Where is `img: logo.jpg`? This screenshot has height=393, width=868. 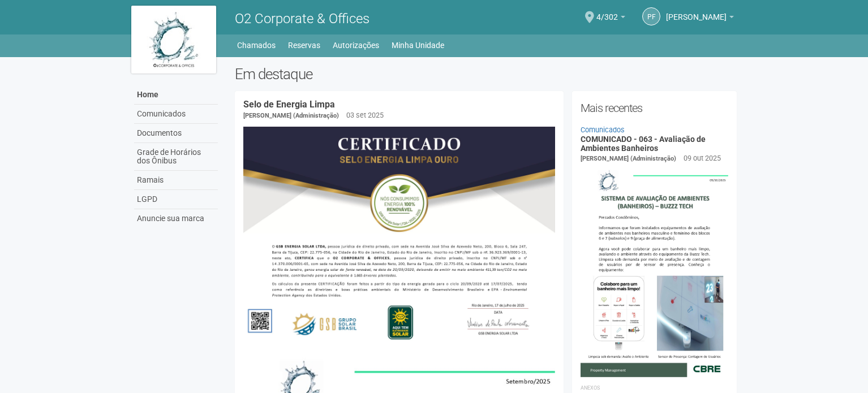
img: logo.jpg is located at coordinates (174, 40).